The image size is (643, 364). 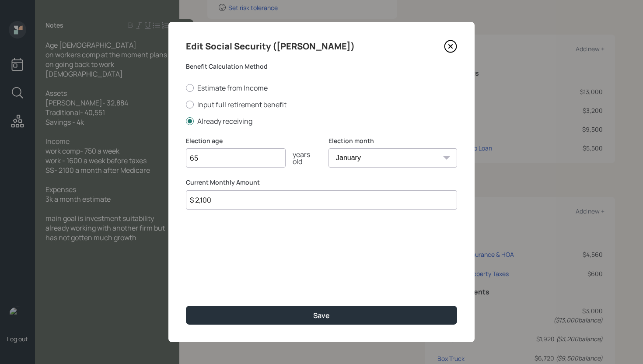 I want to click on label: Election month, so click(x=393, y=141).